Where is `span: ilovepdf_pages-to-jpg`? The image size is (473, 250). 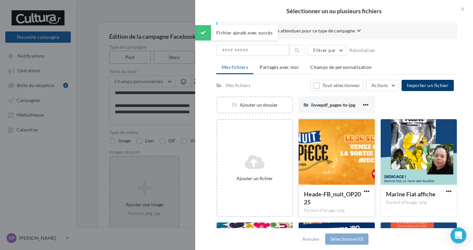
span: ilovepdf_pages-to-jpg is located at coordinates (333, 105).